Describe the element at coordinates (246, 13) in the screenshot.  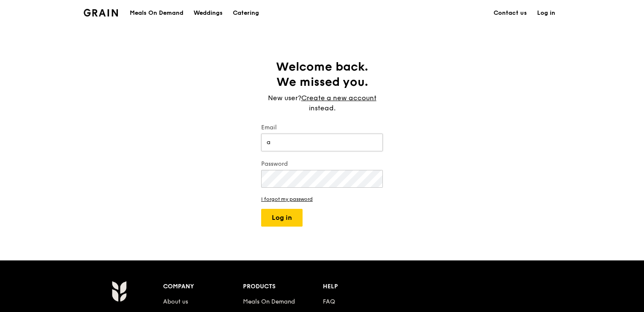
I see `div: Catering` at that location.